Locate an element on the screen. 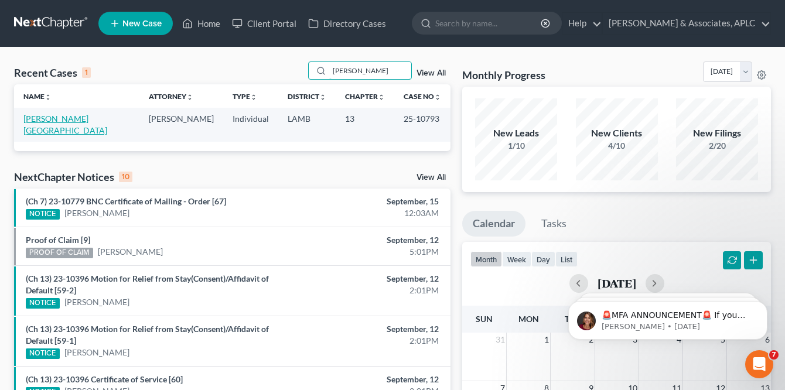 The width and height of the screenshot is (785, 390). div: 2/20 is located at coordinates (717, 146).